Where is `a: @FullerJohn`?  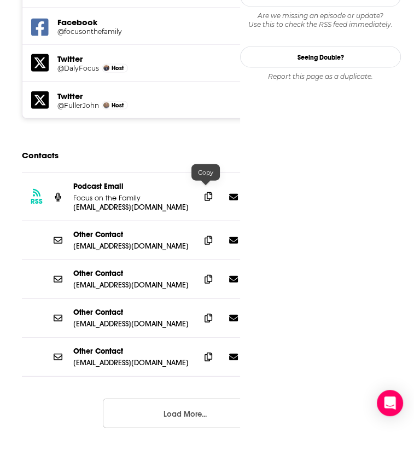
a: @FullerJohn is located at coordinates (78, 105).